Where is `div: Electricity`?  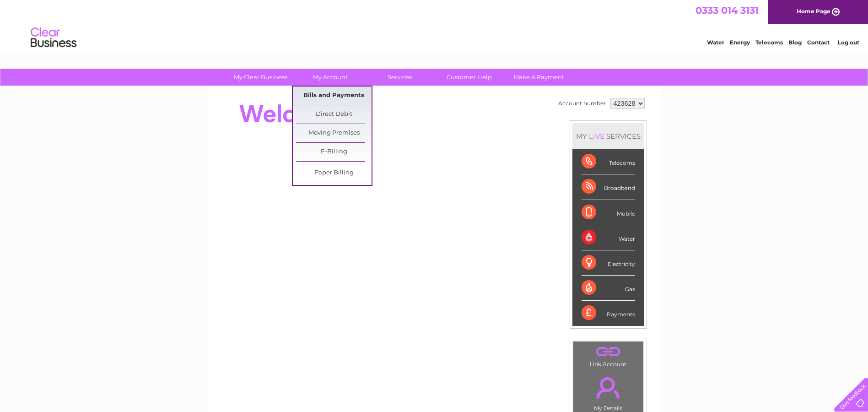
div: Electricity is located at coordinates (608, 263).